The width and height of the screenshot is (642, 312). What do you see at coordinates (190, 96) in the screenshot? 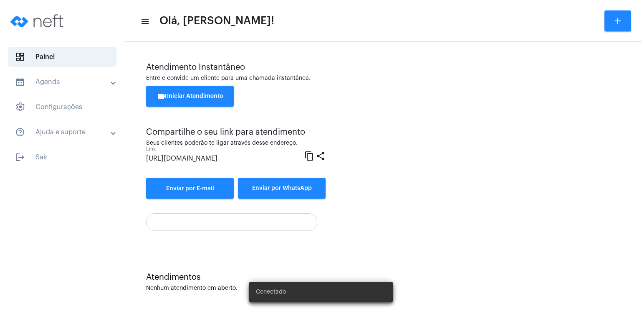
I see `span: Iniciar Atendimento` at bounding box center [190, 96].